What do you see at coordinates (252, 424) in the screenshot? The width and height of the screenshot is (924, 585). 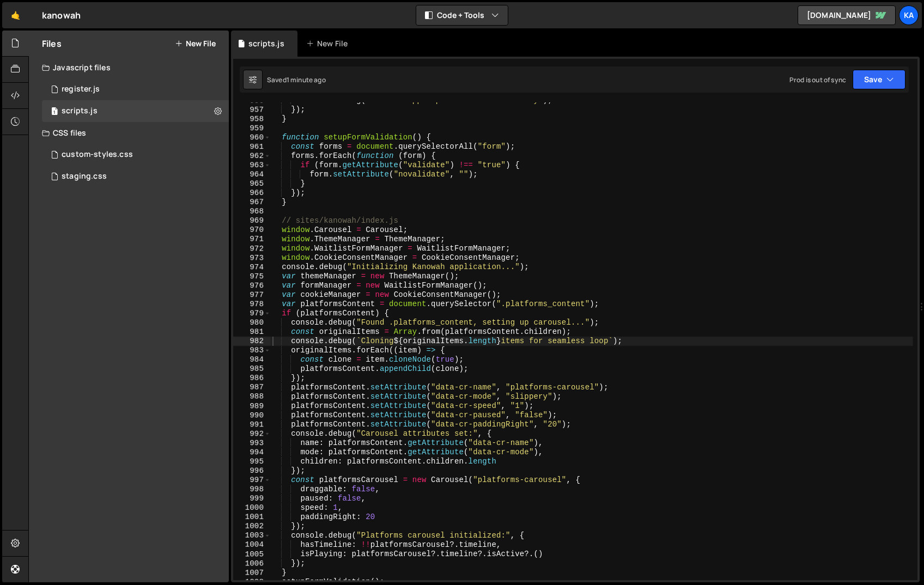 I see `div: 991` at bounding box center [252, 424].